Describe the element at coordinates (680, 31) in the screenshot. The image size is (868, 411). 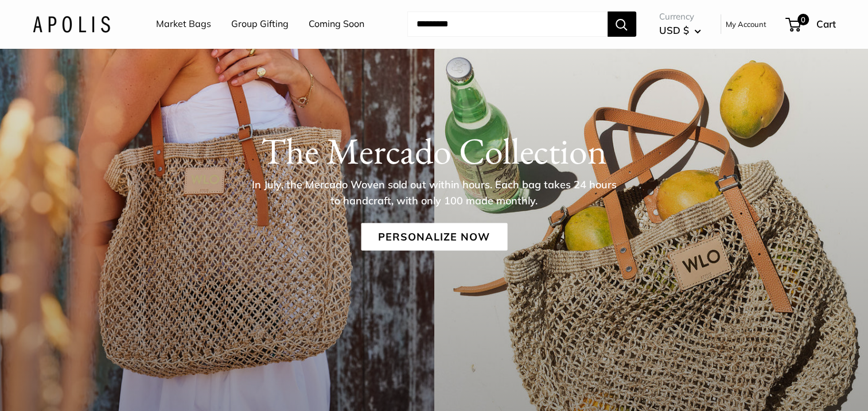
I see `button: USD $` at that location.